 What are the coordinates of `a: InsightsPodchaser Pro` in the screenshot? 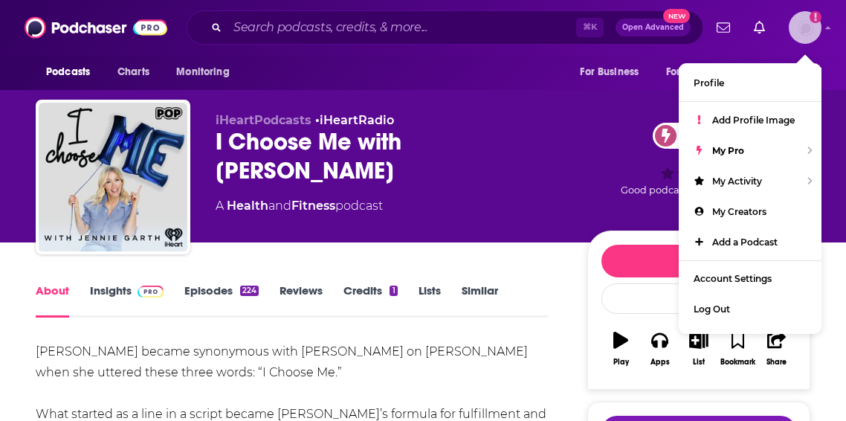 It's located at (126, 300).